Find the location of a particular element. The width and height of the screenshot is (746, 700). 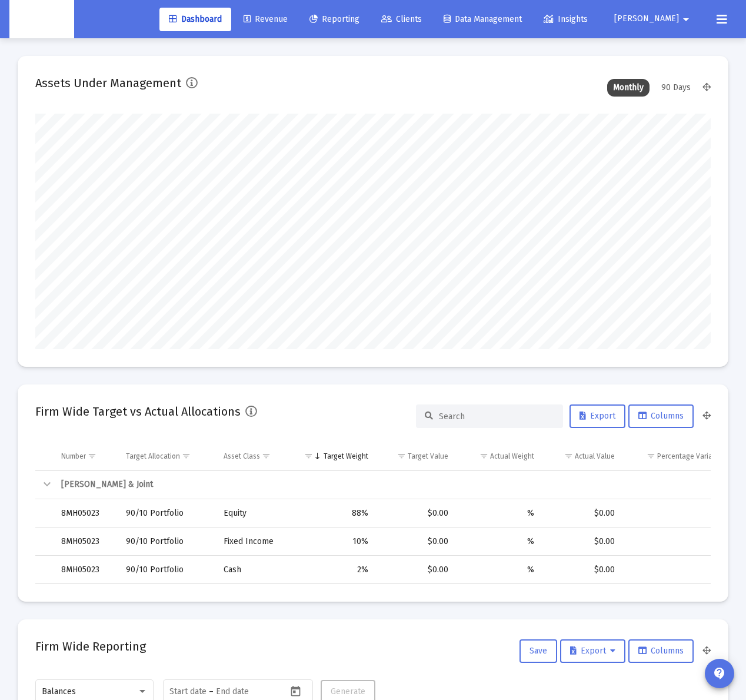

a: Reporting is located at coordinates (334, 20).